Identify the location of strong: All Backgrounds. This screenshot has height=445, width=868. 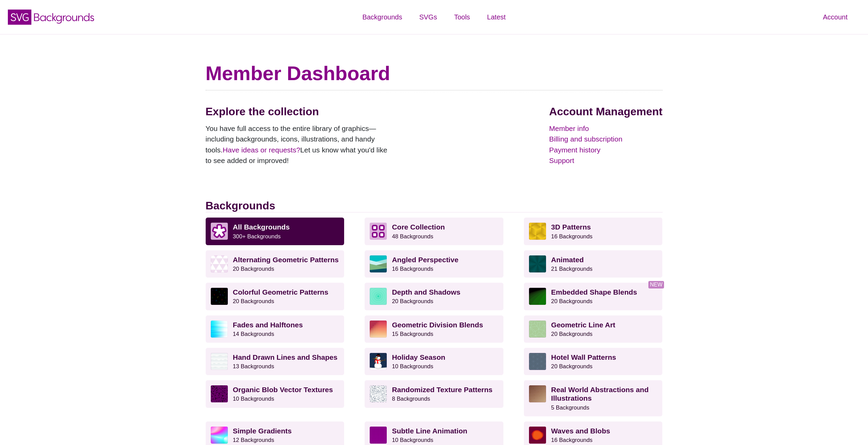
(261, 227).